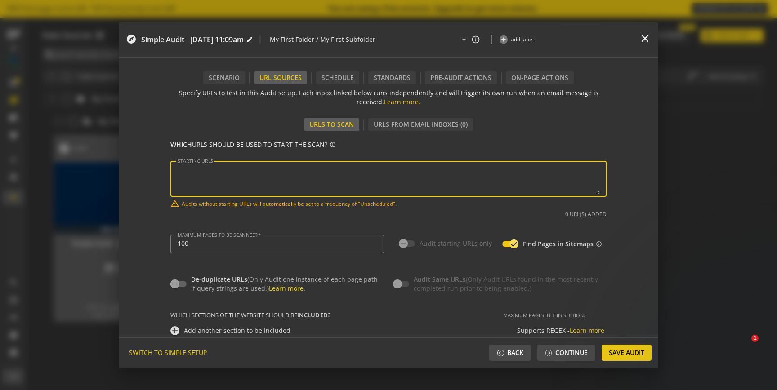 This screenshot has height=390, width=777. I want to click on mat-hint: Audits without starting URLs will automatically be set to a frequency of "Unscheduled"., so click(389, 204).